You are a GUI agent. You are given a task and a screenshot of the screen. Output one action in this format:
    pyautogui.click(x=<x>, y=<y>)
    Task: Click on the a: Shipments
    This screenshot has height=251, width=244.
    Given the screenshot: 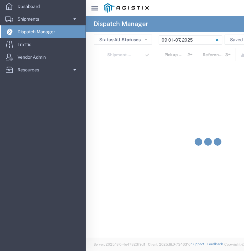 What is the action you would take?
    pyautogui.click(x=43, y=19)
    